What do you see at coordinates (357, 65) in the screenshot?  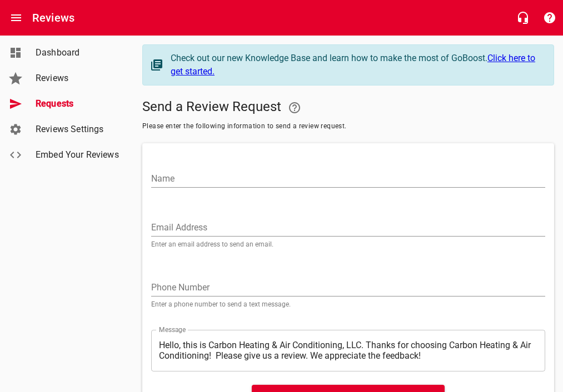 I see `div: Check out our new Knowledge Base and learn how to make the most of GoBoost.` at bounding box center [357, 65].